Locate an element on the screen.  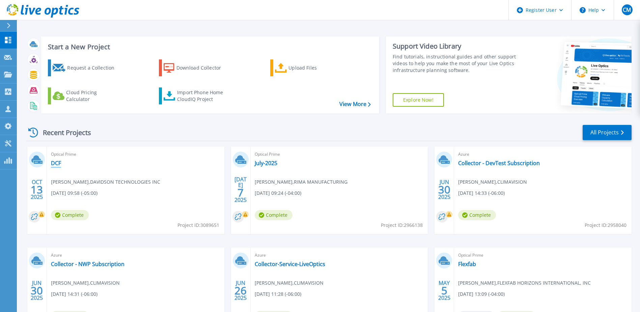
span: Project ID: 2958040 is located at coordinates (606, 225).